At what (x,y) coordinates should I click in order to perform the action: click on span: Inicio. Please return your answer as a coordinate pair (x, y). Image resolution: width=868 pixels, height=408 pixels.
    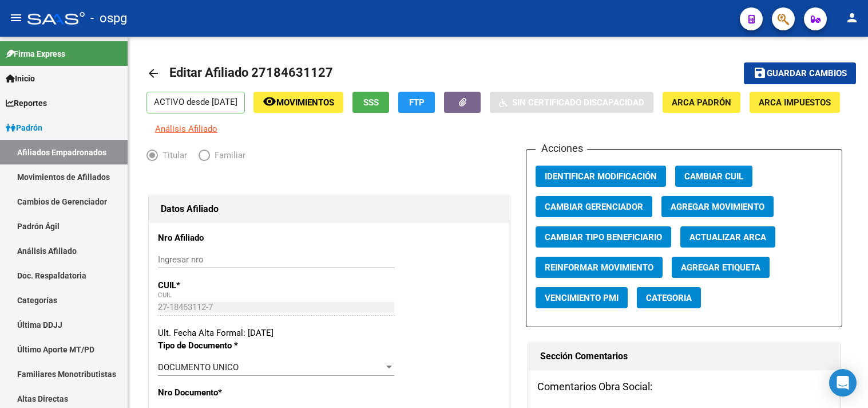
    Looking at the image, I should click on (20, 79).